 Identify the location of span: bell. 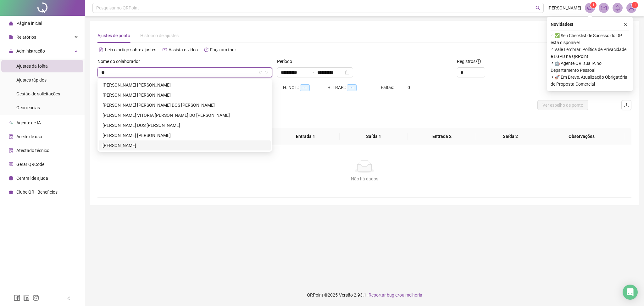
(617, 8).